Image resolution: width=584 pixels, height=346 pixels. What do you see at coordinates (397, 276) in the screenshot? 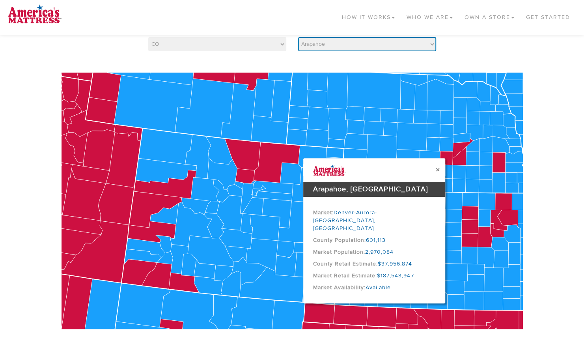
I see `span: 187,543,947` at bounding box center [397, 276].